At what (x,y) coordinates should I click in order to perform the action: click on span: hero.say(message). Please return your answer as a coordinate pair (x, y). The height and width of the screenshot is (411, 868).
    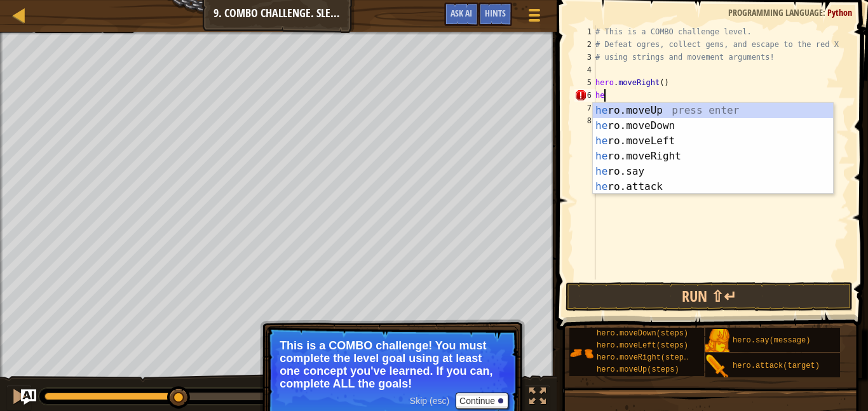
    Looking at the image, I should click on (771, 340).